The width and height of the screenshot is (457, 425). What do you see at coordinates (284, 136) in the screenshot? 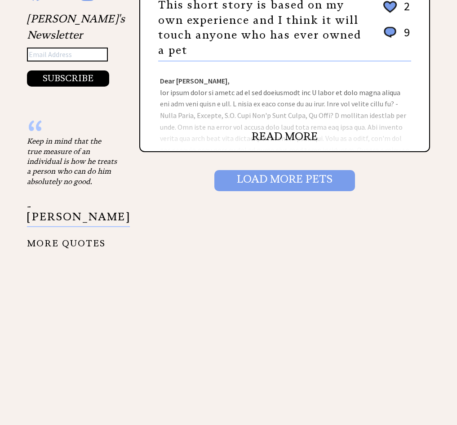
I see `a: READ MORE` at bounding box center [284, 136].